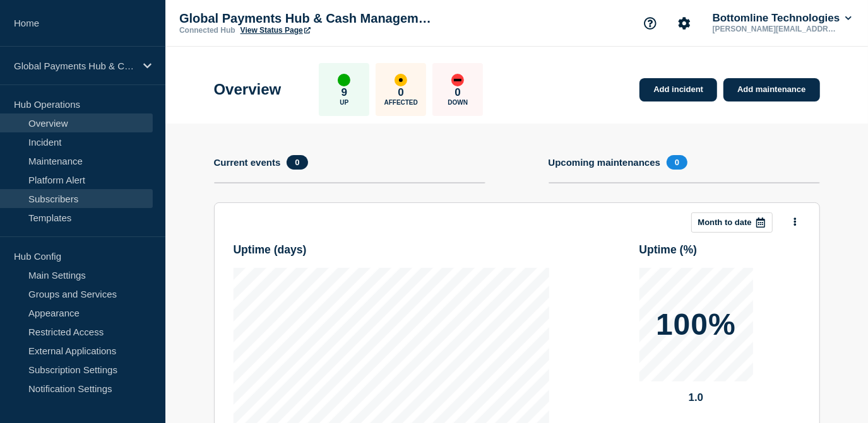 The image size is (868, 423). What do you see at coordinates (650, 24) in the screenshot?
I see `button: Support` at bounding box center [650, 24].